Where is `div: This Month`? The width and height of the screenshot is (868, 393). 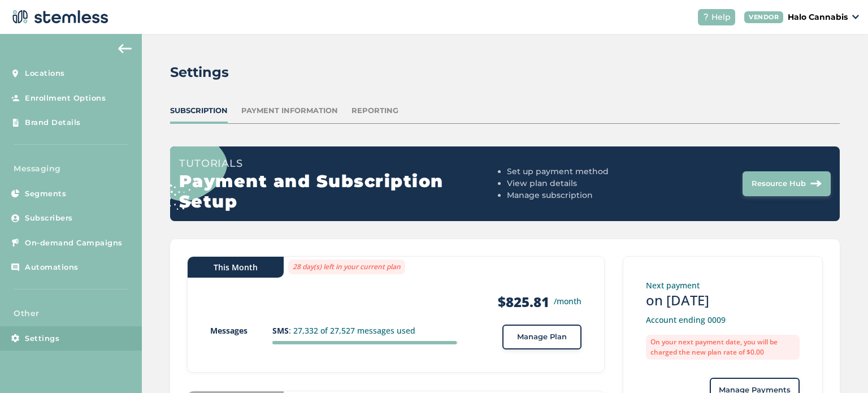
div: This Month is located at coordinates (236, 266).